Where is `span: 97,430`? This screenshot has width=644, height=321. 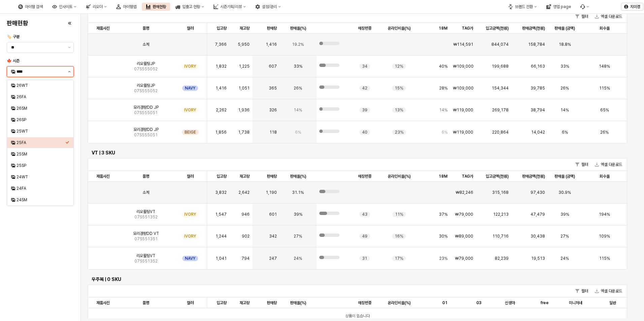 span: 97,430 is located at coordinates (538, 192).